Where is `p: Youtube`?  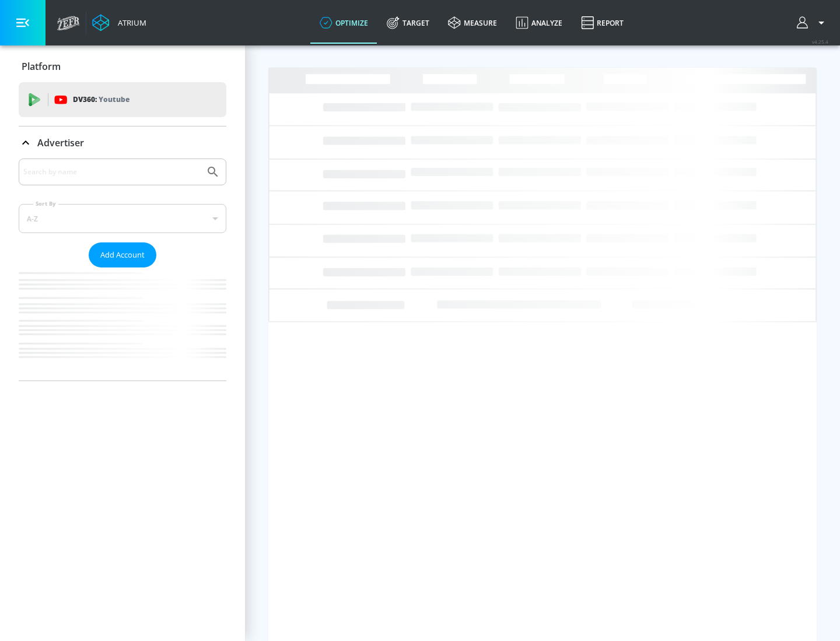
p: Youtube is located at coordinates (114, 99).